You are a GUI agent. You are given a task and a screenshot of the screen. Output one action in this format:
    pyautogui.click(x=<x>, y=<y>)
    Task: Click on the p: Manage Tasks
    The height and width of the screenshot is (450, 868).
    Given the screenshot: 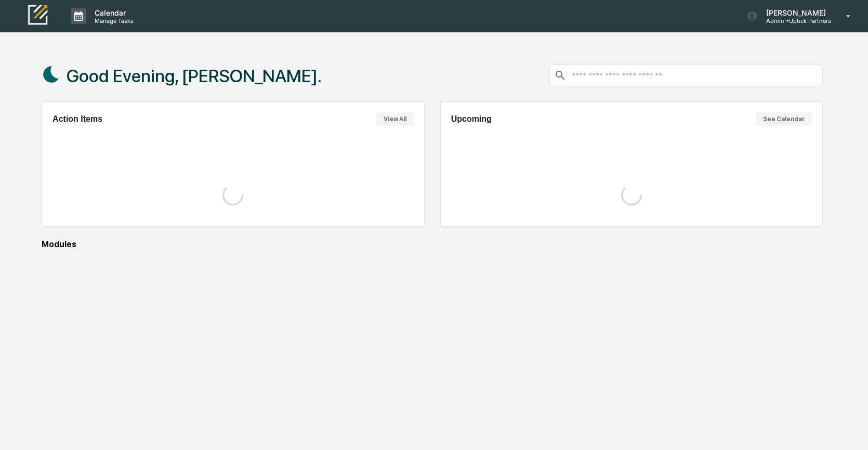 What is the action you would take?
    pyautogui.click(x=112, y=21)
    